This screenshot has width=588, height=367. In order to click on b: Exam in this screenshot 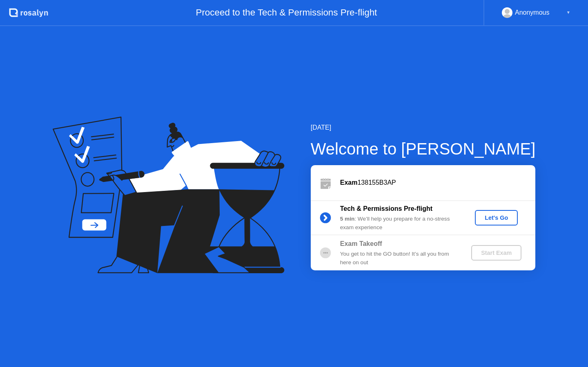, I will do `click(349, 182)`.